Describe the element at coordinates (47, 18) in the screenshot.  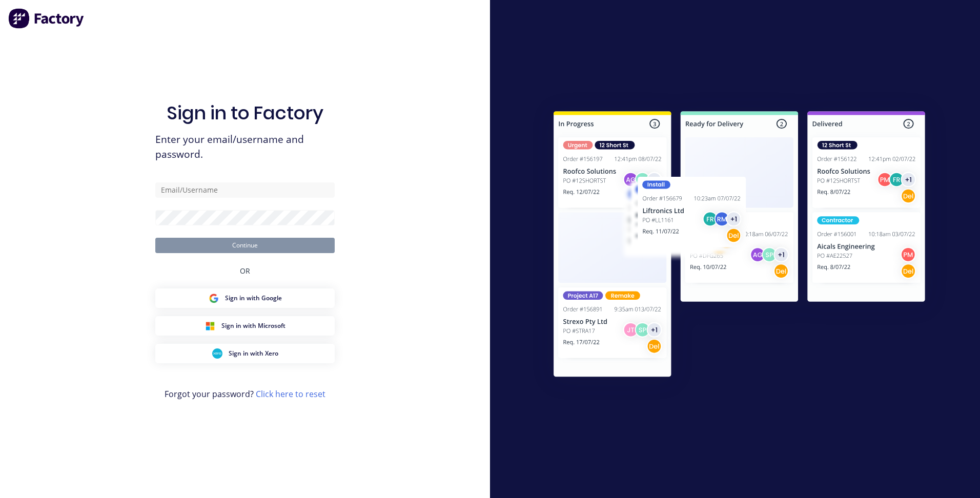
I see `img: Factory` at that location.